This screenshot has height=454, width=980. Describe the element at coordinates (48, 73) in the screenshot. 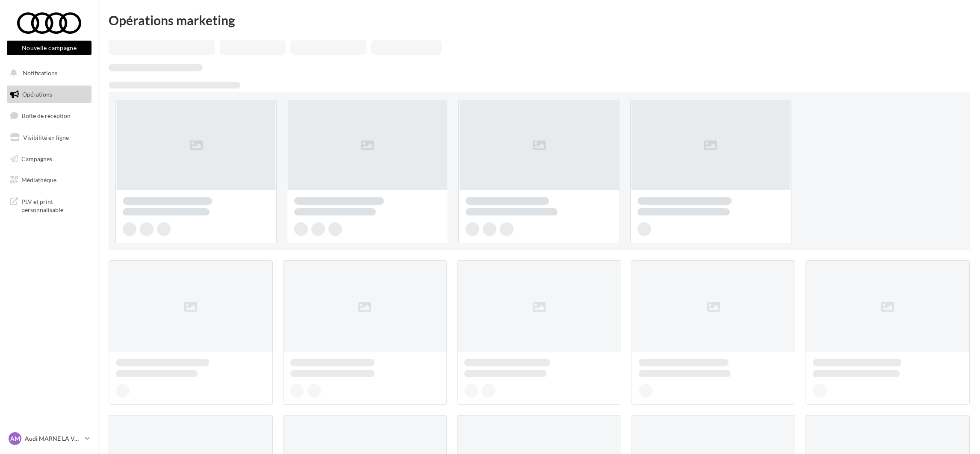

I see `button: Notifications` at that location.